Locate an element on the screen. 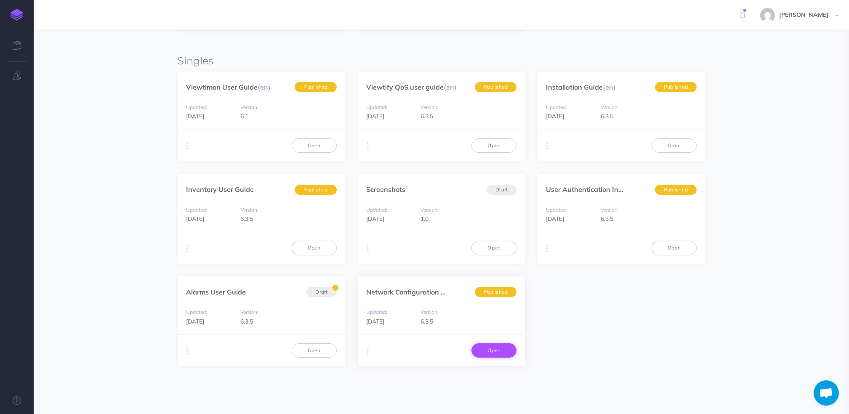 The width and height of the screenshot is (849, 414). a: Installation Guide(en) is located at coordinates (581, 87).